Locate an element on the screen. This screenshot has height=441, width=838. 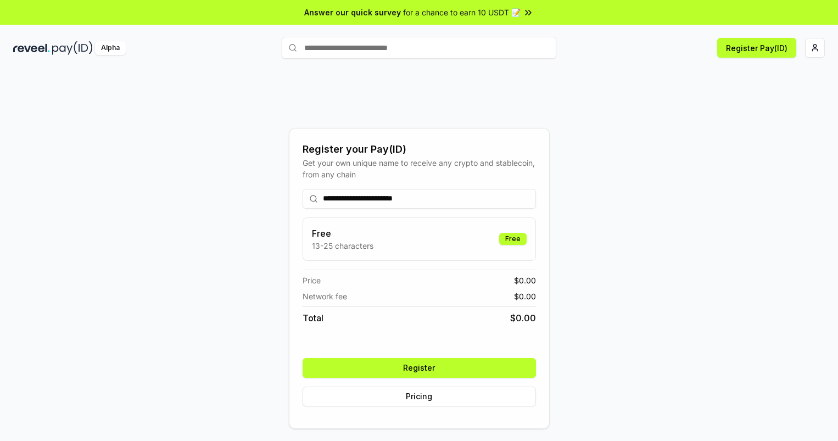
img: pay_id is located at coordinates (73, 48).